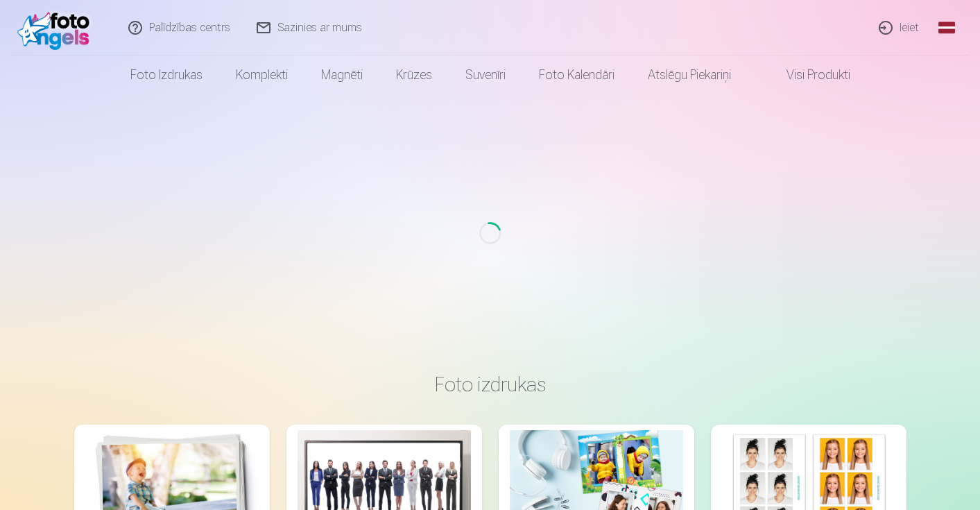 The height and width of the screenshot is (510, 980). I want to click on a: Komplekti, so click(261, 75).